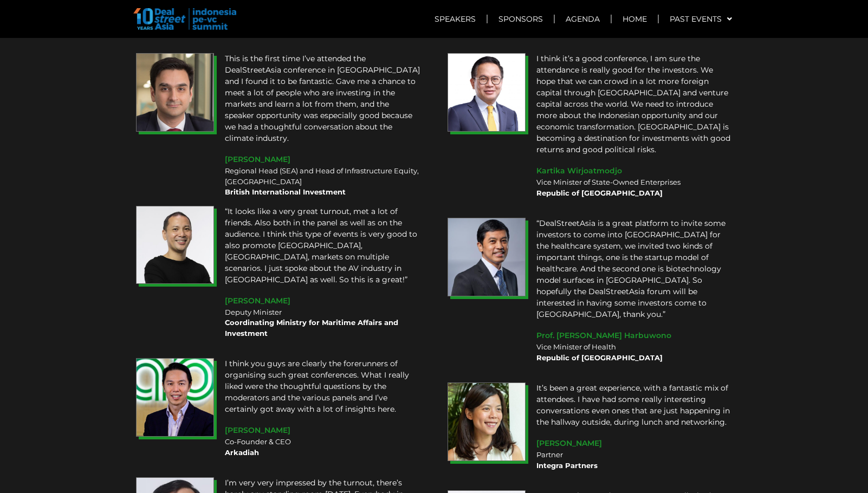 The image size is (868, 493). I want to click on p: “It looks like a very great turnout, met a lot of friends. Also both in the panel as well as on t..., so click(322, 246).